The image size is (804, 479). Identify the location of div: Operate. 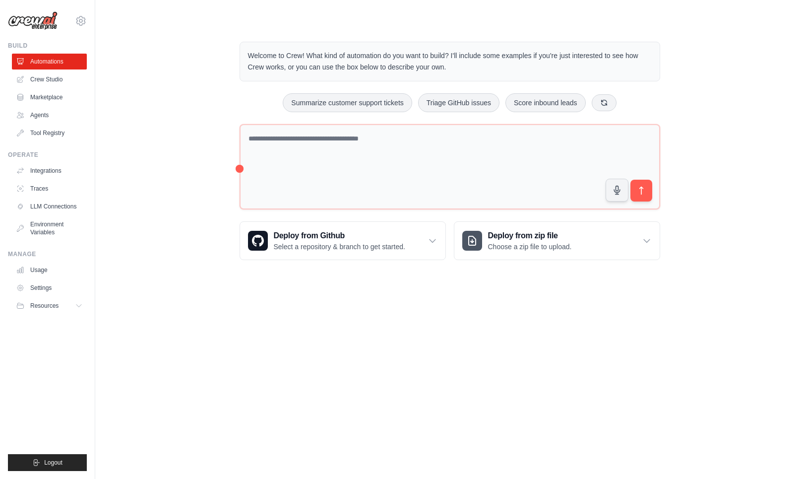
(47, 155).